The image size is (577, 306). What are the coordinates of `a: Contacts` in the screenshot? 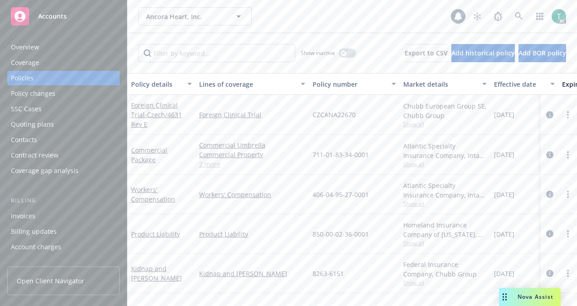 It's located at (64, 140).